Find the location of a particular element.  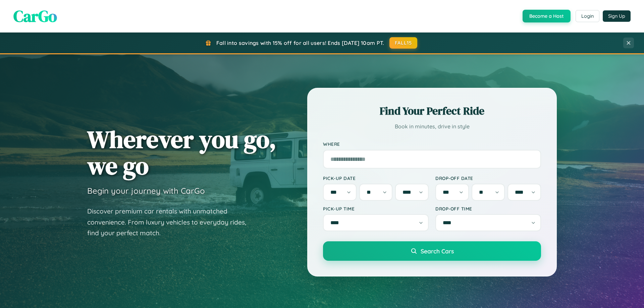

button: Become a Host is located at coordinates (546, 16).